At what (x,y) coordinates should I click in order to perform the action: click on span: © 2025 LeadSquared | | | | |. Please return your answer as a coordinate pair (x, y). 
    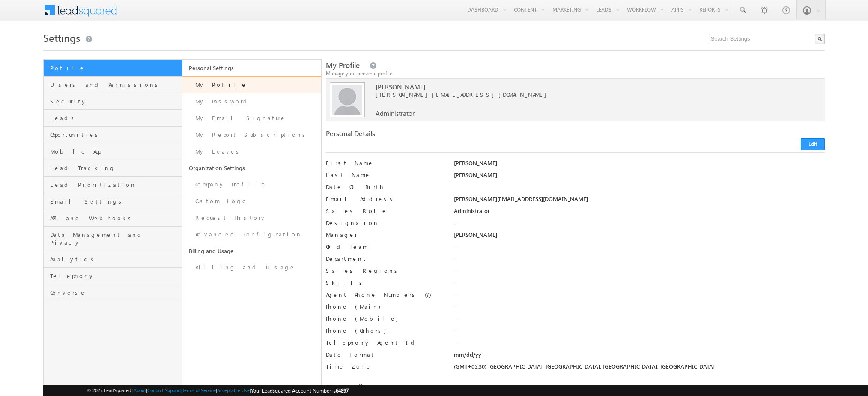
    Looking at the image, I should click on (218, 390).